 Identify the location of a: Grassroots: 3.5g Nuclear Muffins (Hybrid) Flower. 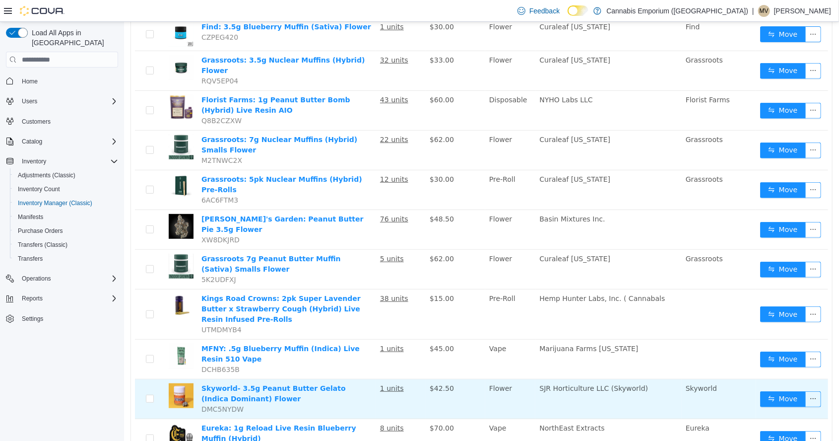
(159, 43).